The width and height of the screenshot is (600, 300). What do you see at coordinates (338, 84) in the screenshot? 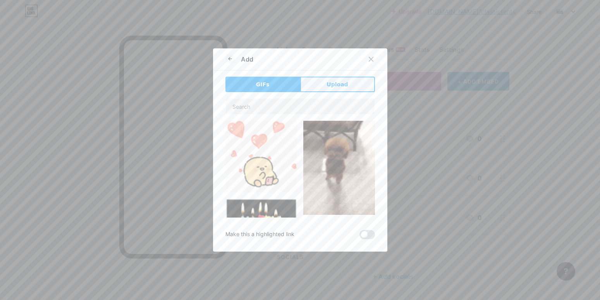
I see `button: Upload` at bounding box center [338, 84].